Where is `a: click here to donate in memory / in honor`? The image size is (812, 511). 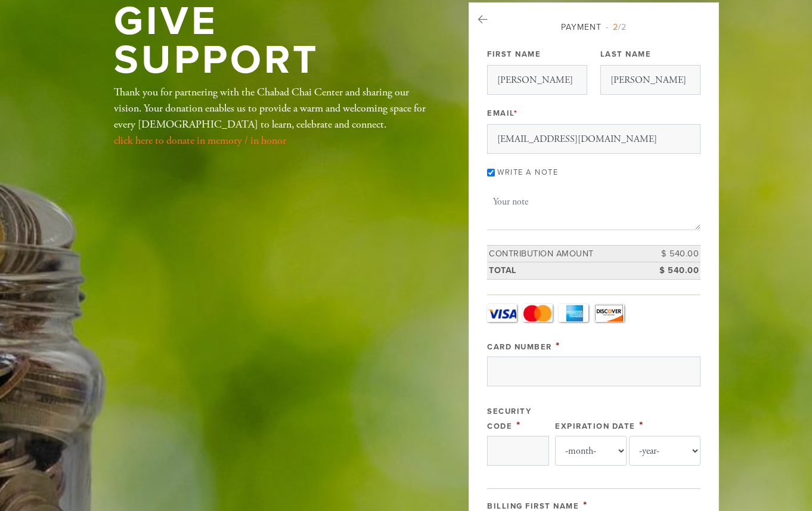 a: click here to donate in memory / in honor is located at coordinates (199, 140).